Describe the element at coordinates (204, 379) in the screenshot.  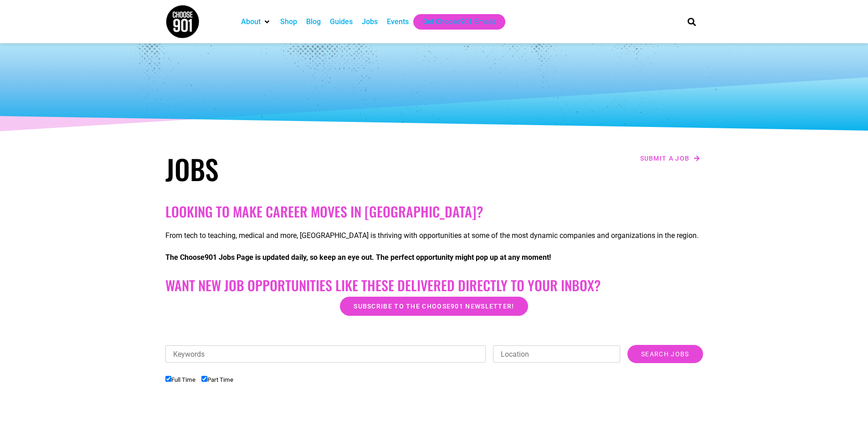
I see `input: Part Time` at that location.